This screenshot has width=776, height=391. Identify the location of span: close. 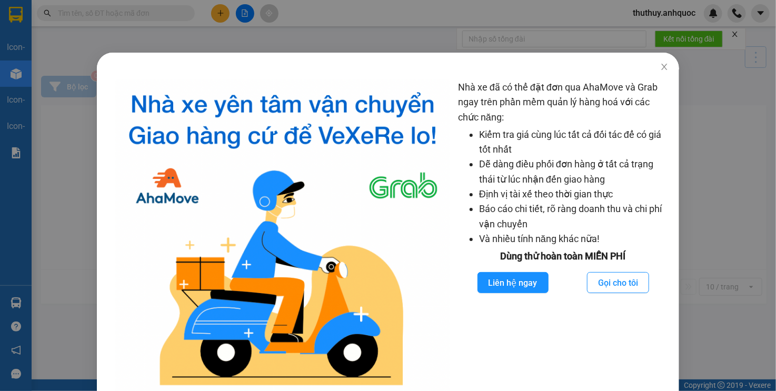
(665, 67).